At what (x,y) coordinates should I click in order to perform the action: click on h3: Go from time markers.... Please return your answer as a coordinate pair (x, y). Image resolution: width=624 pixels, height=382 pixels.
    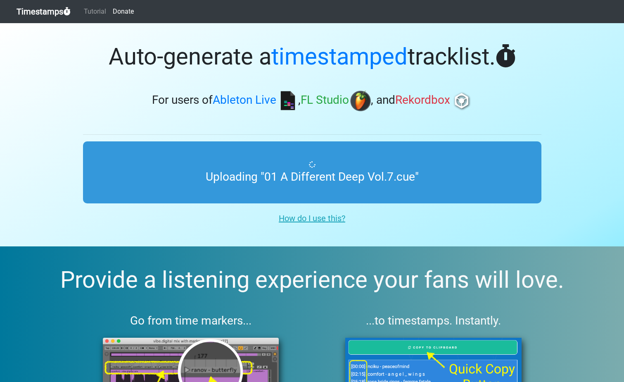
    Looking at the image, I should click on (191, 320).